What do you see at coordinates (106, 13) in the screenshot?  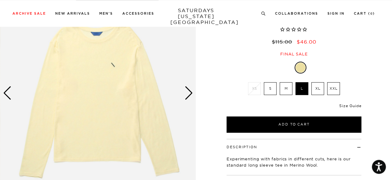 I see `a: Men's` at bounding box center [106, 13].